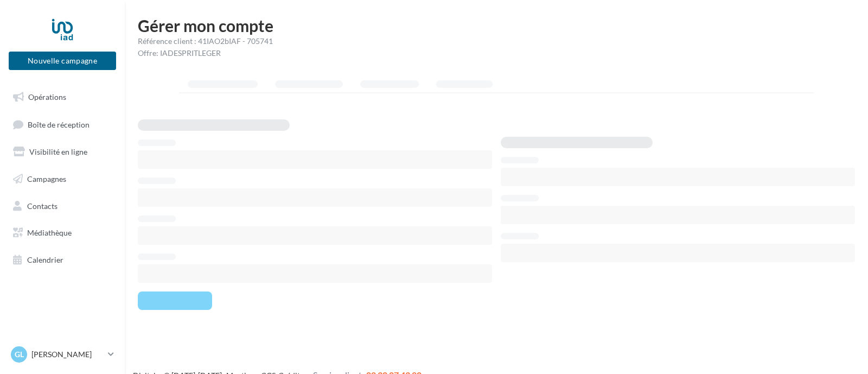 This screenshot has width=868, height=374. Describe the element at coordinates (496, 41) in the screenshot. I see `div: Référence client : 41IAO2bIAF - 705741` at that location.